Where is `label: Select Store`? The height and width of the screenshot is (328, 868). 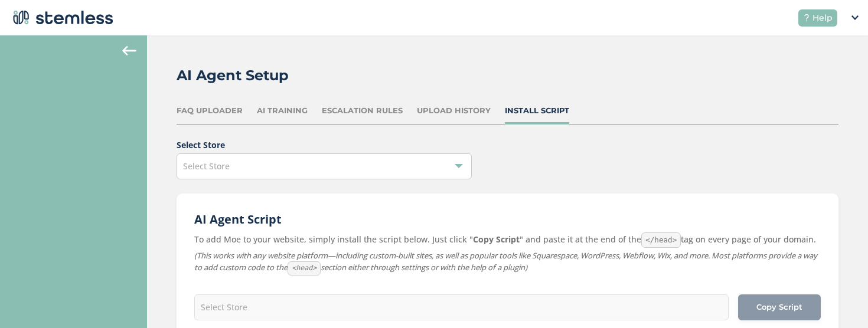 label: Select Store is located at coordinates (507, 144).